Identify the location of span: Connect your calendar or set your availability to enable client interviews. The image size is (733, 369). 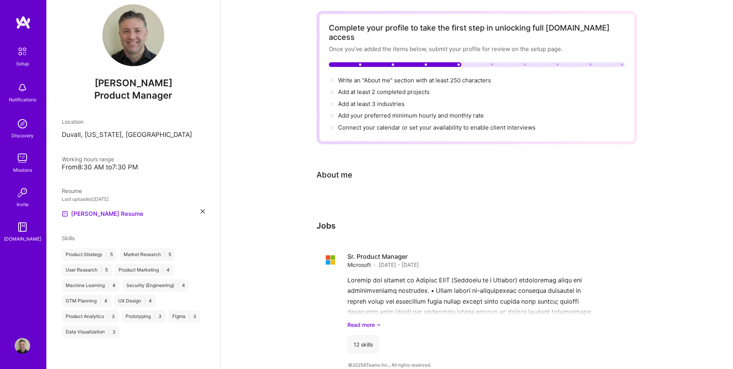
(437, 127).